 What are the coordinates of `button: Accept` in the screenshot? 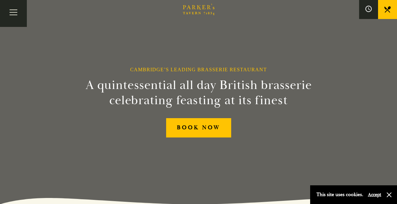 It's located at (375, 194).